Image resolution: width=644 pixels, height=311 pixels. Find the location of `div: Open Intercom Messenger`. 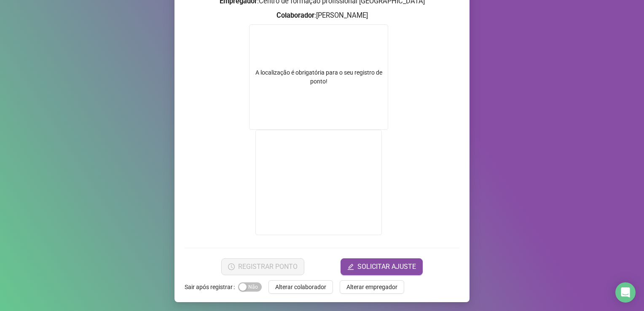

div: Open Intercom Messenger is located at coordinates (625, 293).